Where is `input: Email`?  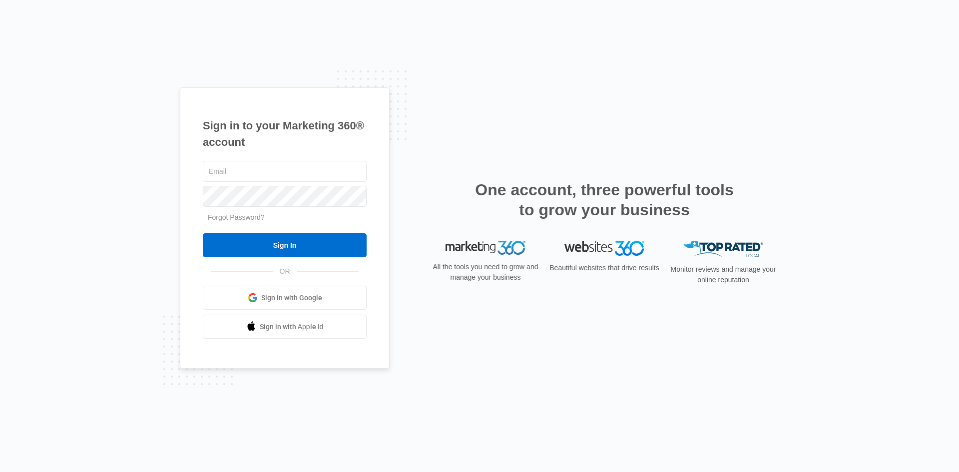 input: Email is located at coordinates (285, 171).